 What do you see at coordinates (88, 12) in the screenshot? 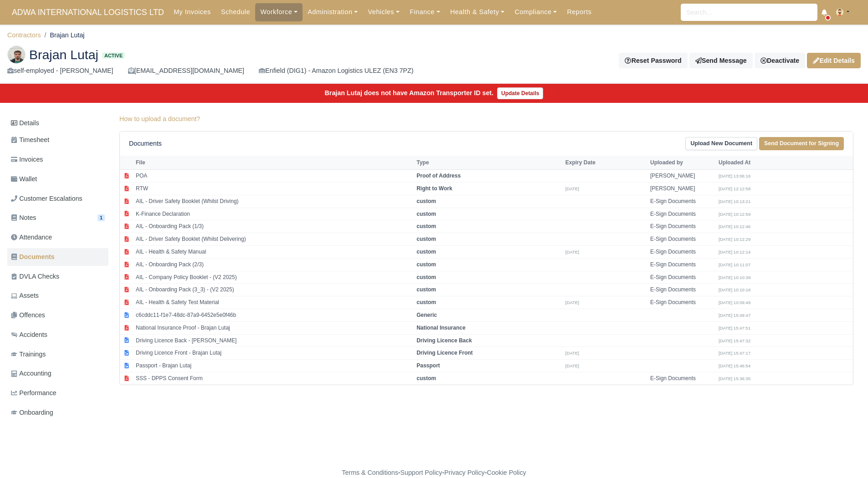
I see `span: ADWA INTERNATIONAL LOGISTICS LTD` at bounding box center [88, 12].